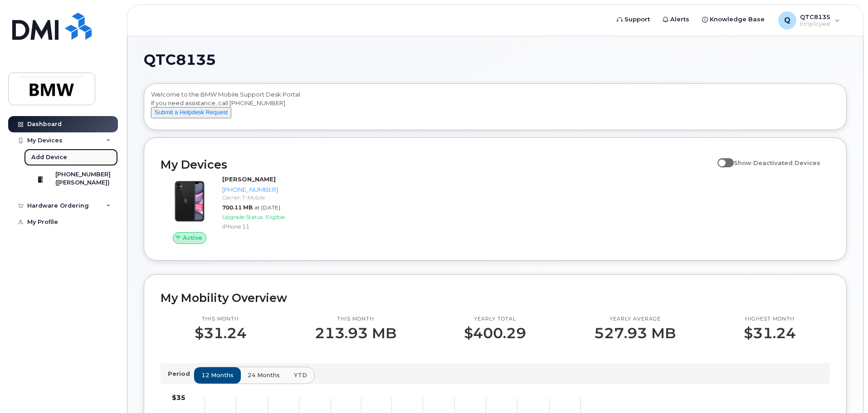 The width and height of the screenshot is (868, 413). I want to click on input: Show Deactivated Devices, so click(722, 158).